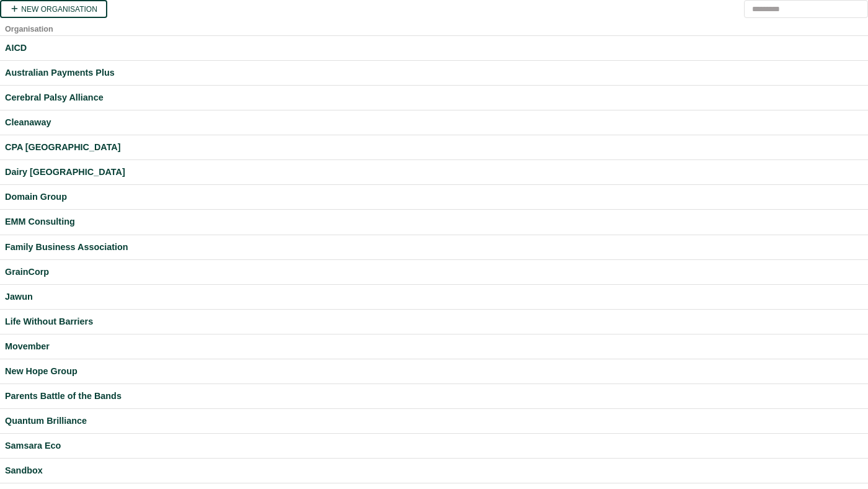  Describe the element at coordinates (434, 221) in the screenshot. I see `div: EMM Consulting` at that location.